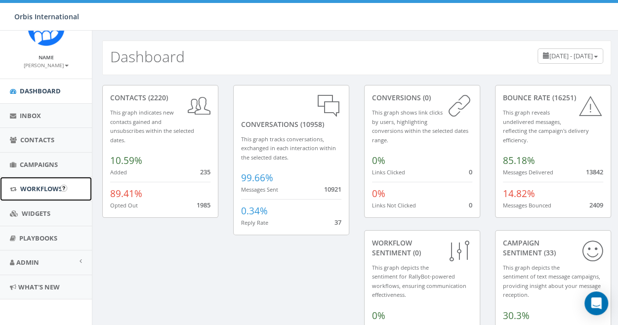 The height and width of the screenshot is (325, 618). I want to click on h2: Dashboard, so click(147, 56).